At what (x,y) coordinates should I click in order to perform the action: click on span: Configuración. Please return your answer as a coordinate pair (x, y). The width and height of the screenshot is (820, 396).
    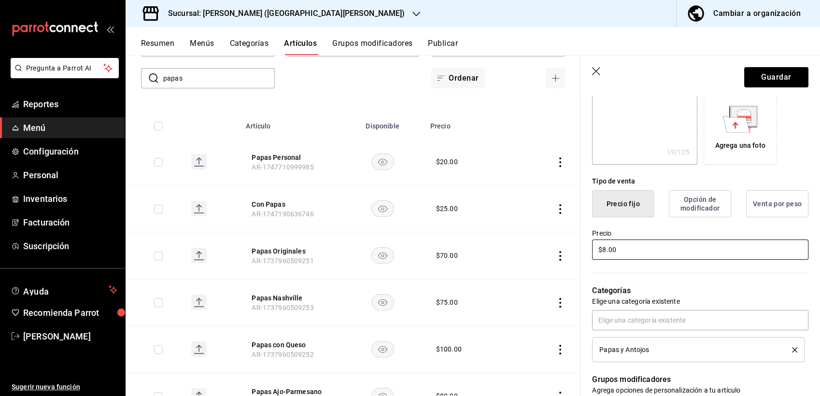
    Looking at the image, I should click on (70, 151).